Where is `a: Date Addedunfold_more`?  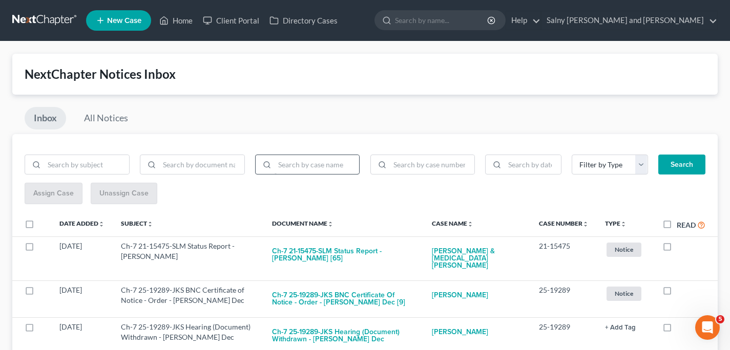
a: Date Addedunfold_more is located at coordinates (82, 223).